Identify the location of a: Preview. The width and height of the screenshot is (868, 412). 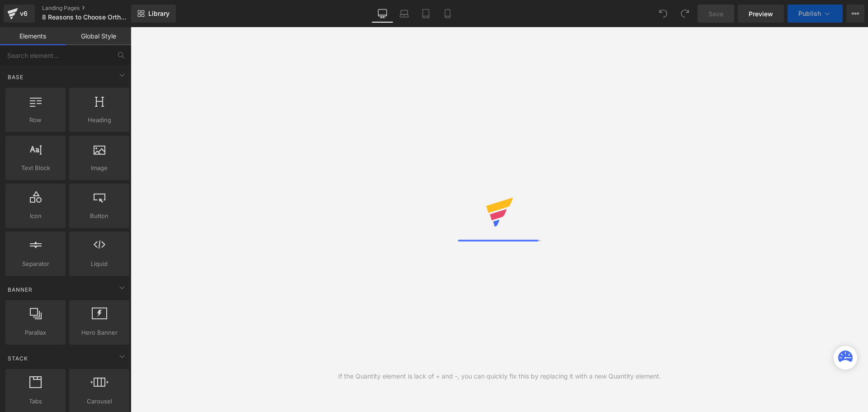
(761, 13).